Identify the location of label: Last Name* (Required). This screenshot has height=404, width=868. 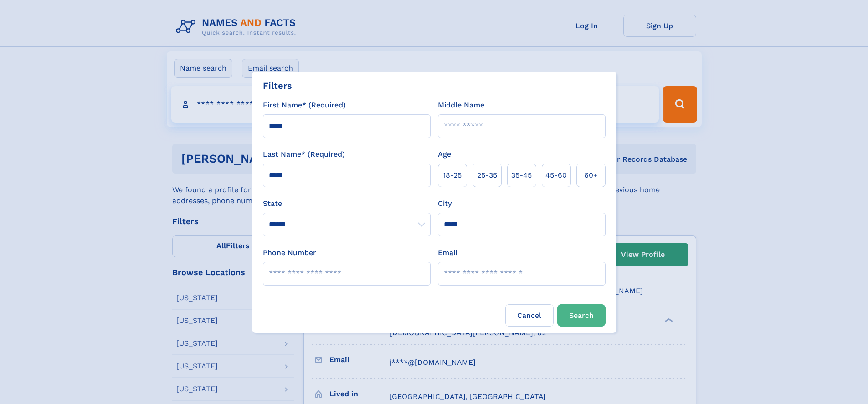
(304, 155).